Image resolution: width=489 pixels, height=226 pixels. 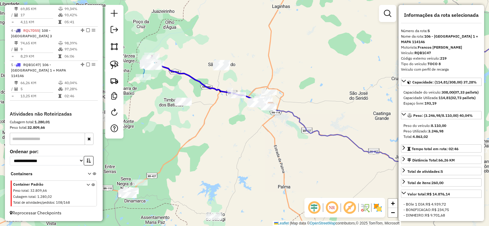 What do you see at coordinates (434, 64) in the screenshot?
I see `strong: TOCO 8` at bounding box center [434, 64].